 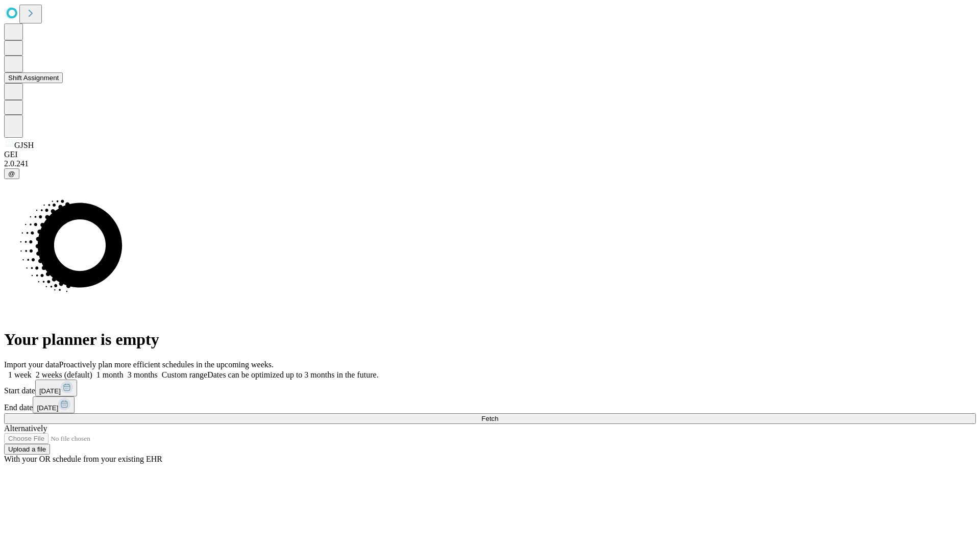 What do you see at coordinates (490, 339) in the screenshot?
I see `h1: Your planner is empty` at bounding box center [490, 339].